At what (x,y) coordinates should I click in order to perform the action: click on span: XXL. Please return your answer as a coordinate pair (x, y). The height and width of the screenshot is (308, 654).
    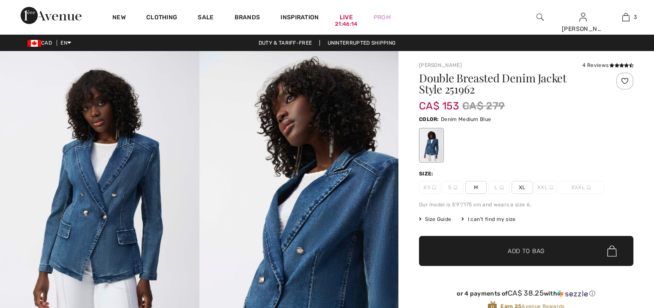
    Looking at the image, I should click on (545, 187).